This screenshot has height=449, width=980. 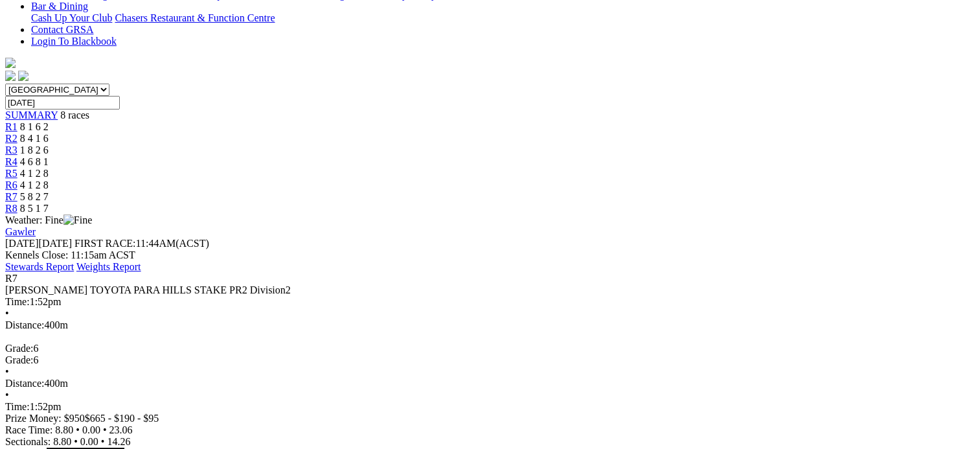 What do you see at coordinates (142, 242) in the screenshot?
I see `span: 11:44AM(ACST)` at bounding box center [142, 242].